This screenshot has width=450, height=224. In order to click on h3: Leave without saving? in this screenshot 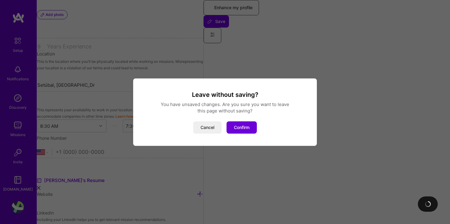, I will do `click(225, 95)`.